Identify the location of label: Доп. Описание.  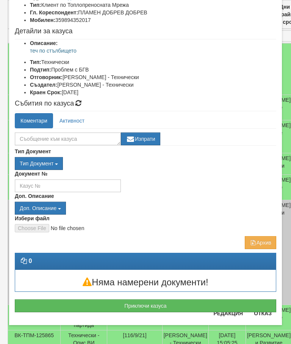
(34, 196).